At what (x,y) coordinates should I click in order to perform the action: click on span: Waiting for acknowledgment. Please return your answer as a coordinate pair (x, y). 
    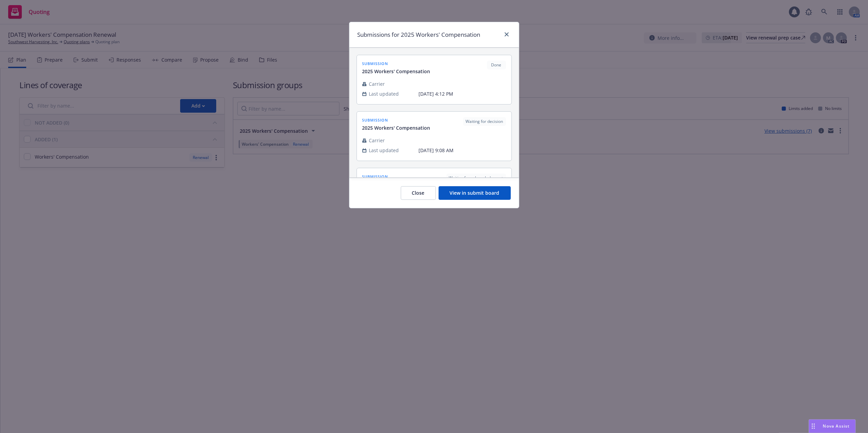
    Looking at the image, I should click on (476, 178).